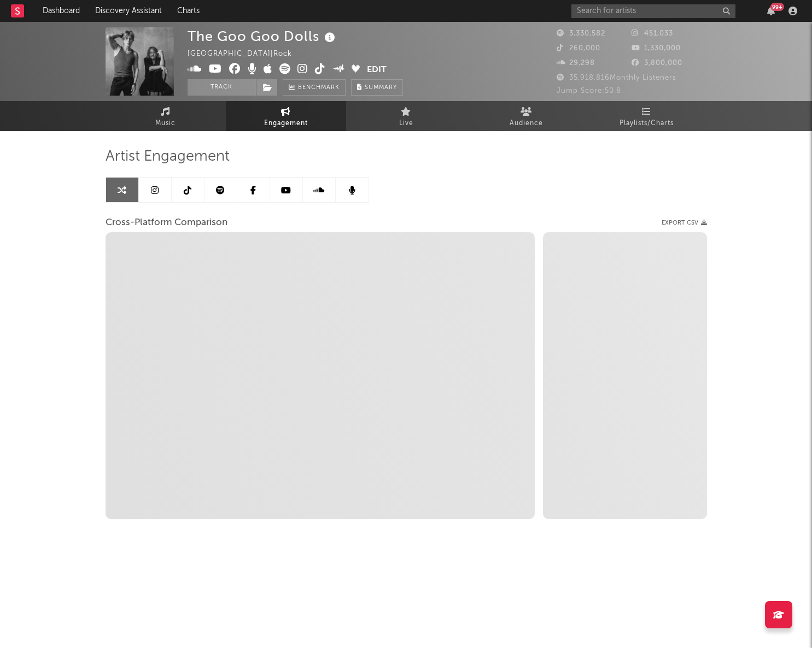  What do you see at coordinates (377, 87) in the screenshot?
I see `button: Summary` at bounding box center [377, 87].